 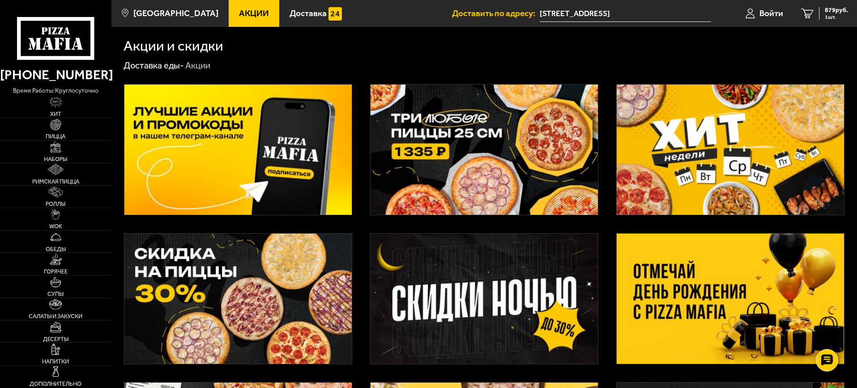 I want to click on span: Салаты и закуски, so click(x=55, y=316).